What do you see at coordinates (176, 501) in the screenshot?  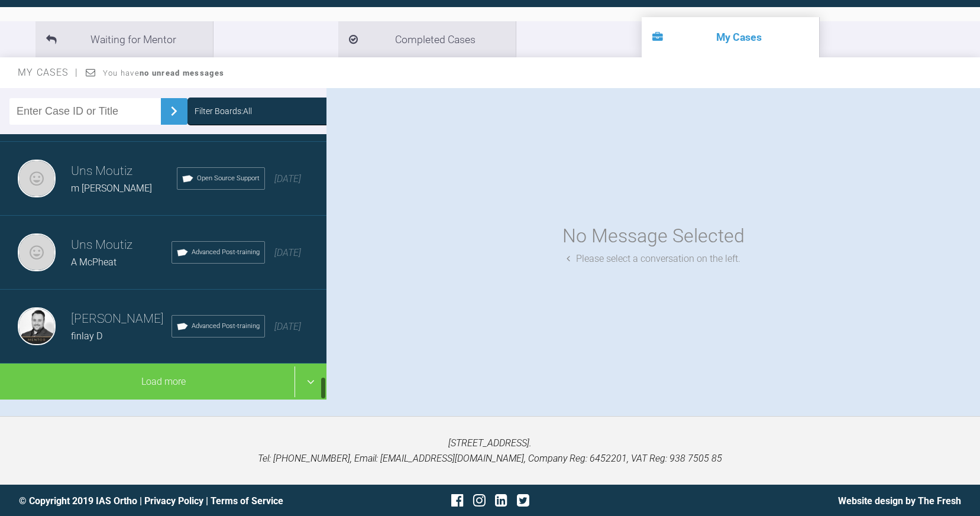 I see `div: © Copyright 2019 IAS Ortho | |` at bounding box center [176, 501].